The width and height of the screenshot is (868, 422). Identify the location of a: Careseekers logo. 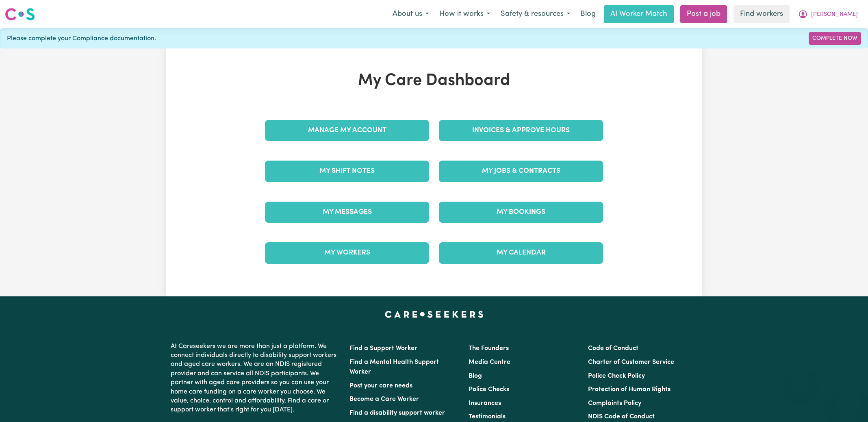
(20, 14).